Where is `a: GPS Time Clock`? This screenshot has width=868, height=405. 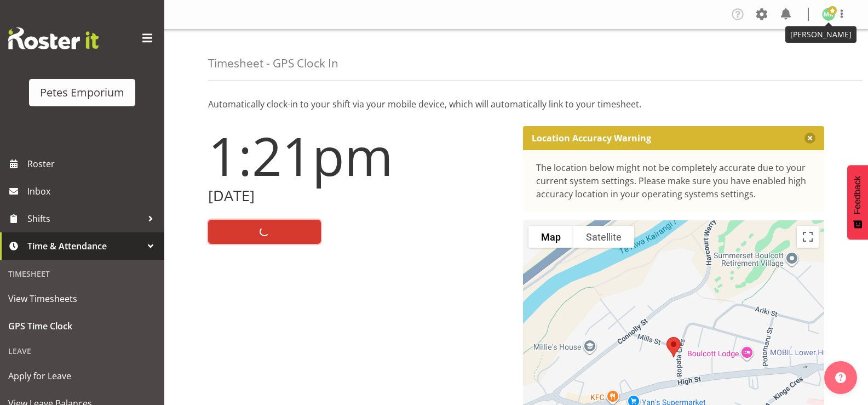
a: GPS Time Clock is located at coordinates (82, 326).